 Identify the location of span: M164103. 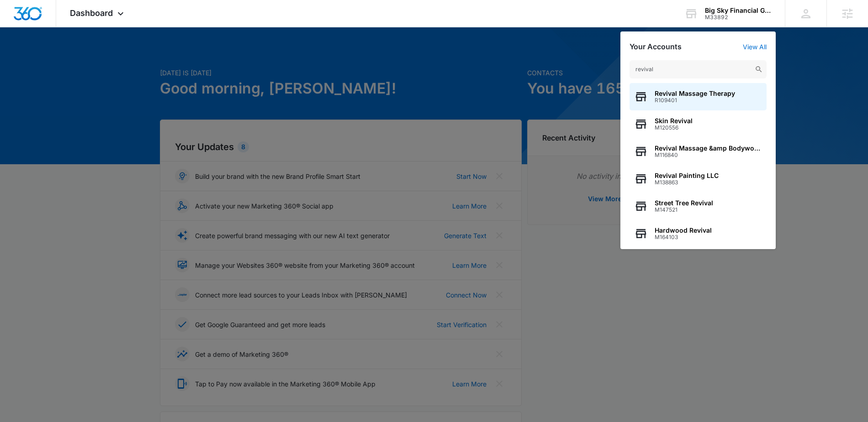
(683, 237).